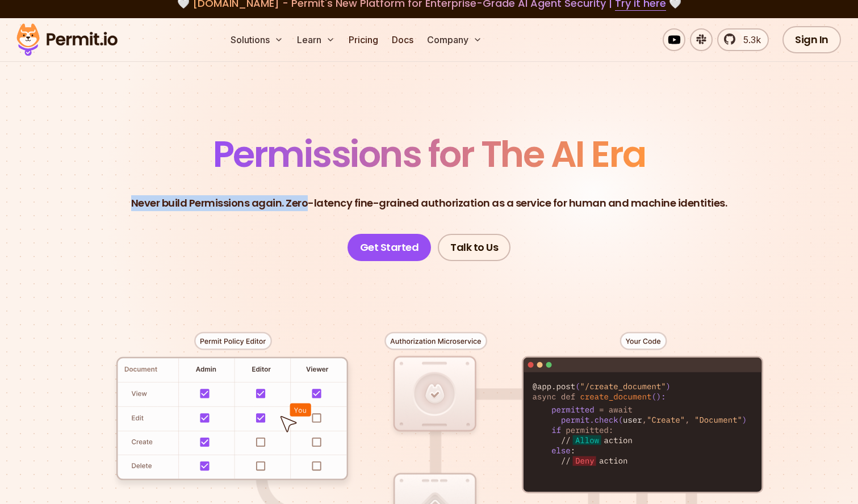  What do you see at coordinates (257, 40) in the screenshot?
I see `button: Solutions` at bounding box center [257, 40].